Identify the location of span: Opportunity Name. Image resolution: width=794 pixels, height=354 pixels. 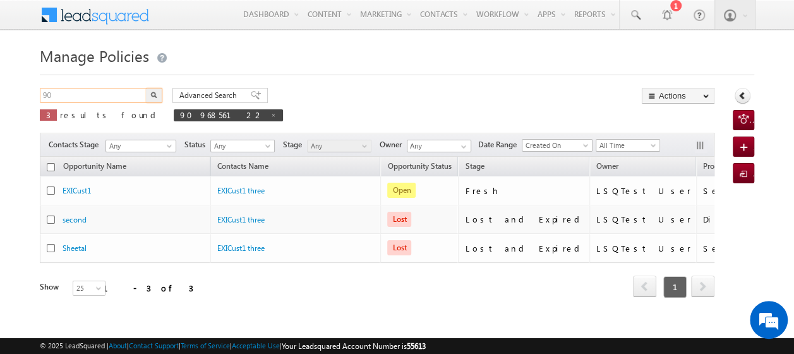
(95, 166).